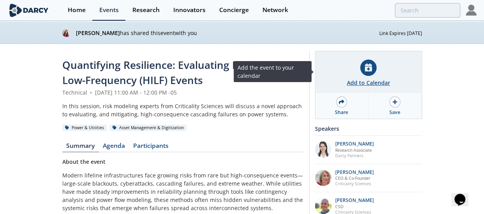  What do you see at coordinates (183, 192) in the screenshot?
I see `p: Modern lifeline infrastructures face growing risks from rare but high-consequence events—large-sc...` at bounding box center [183, 192].